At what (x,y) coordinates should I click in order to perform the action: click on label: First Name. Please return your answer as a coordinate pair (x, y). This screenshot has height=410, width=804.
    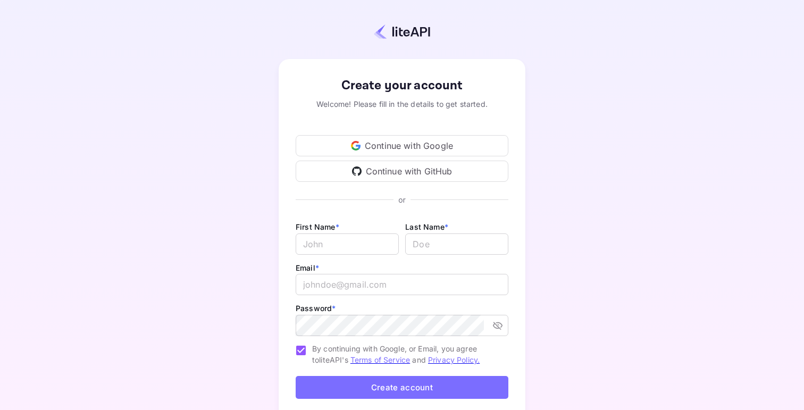
    Looking at the image, I should click on (318, 227).